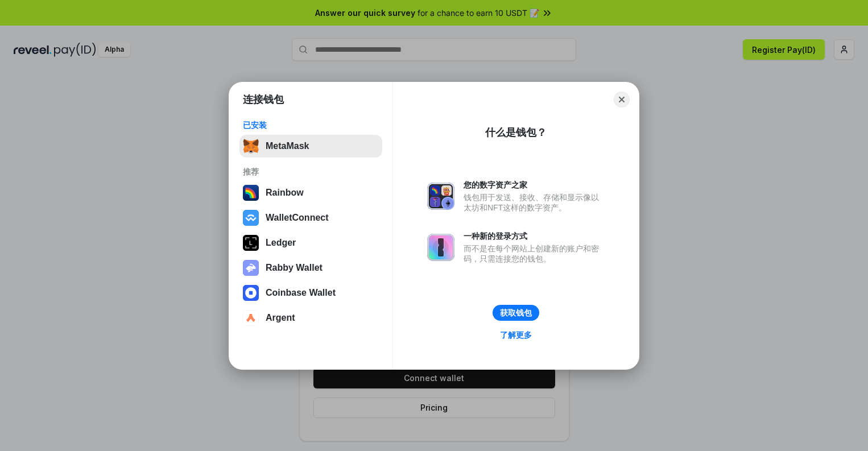  What do you see at coordinates (534, 202) in the screenshot?
I see `div: 钱包用于发送、接收、存储和显示像以太坊和NFT这样的数字资产。` at bounding box center [534, 202].